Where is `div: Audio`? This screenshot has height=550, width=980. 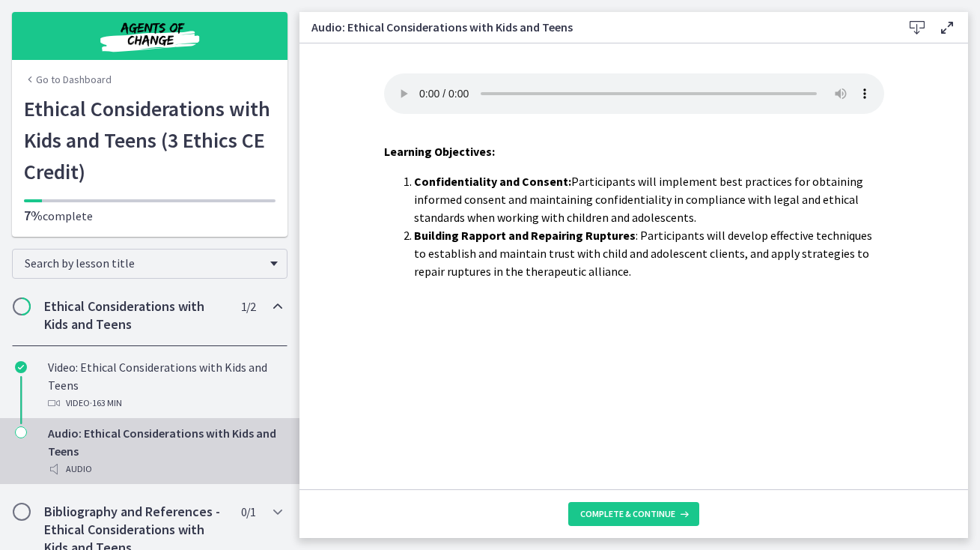
div: Audio is located at coordinates (165, 469).